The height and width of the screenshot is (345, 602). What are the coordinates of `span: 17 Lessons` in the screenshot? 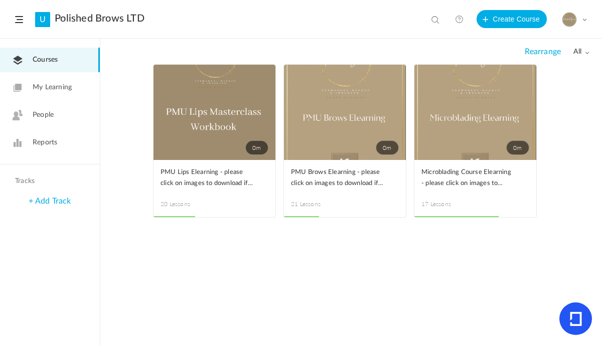 It's located at (448, 204).